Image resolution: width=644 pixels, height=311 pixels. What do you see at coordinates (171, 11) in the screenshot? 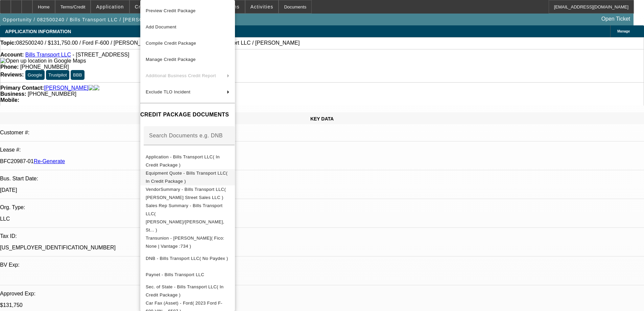
I see `span: Preview Credit Package` at bounding box center [171, 11].